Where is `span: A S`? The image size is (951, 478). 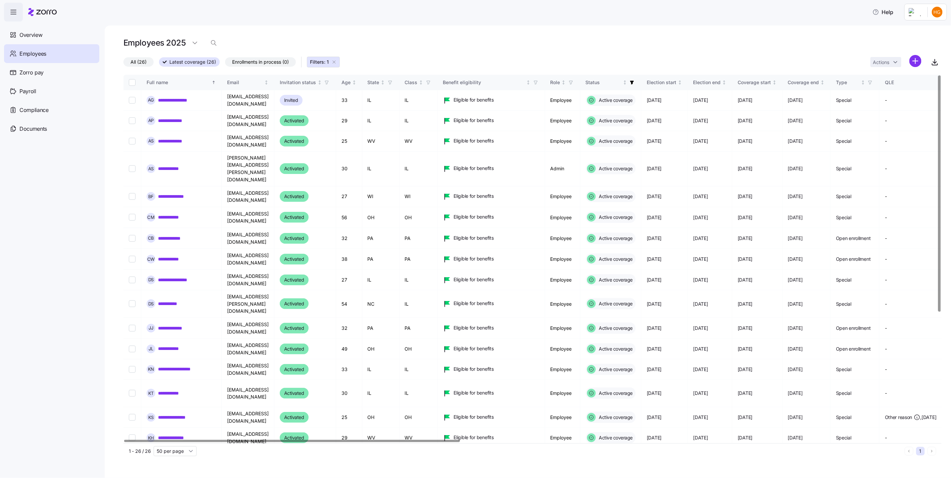
span: A S is located at coordinates (151, 169).